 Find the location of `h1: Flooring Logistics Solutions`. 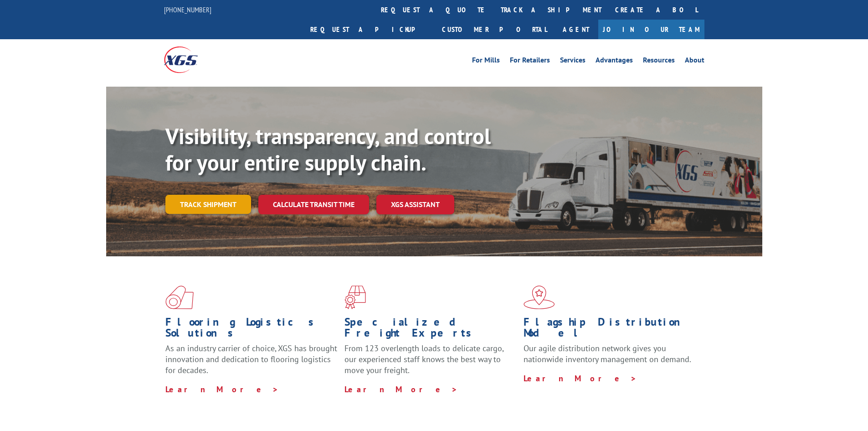

h1: Flooring Logistics Solutions is located at coordinates (252, 330).